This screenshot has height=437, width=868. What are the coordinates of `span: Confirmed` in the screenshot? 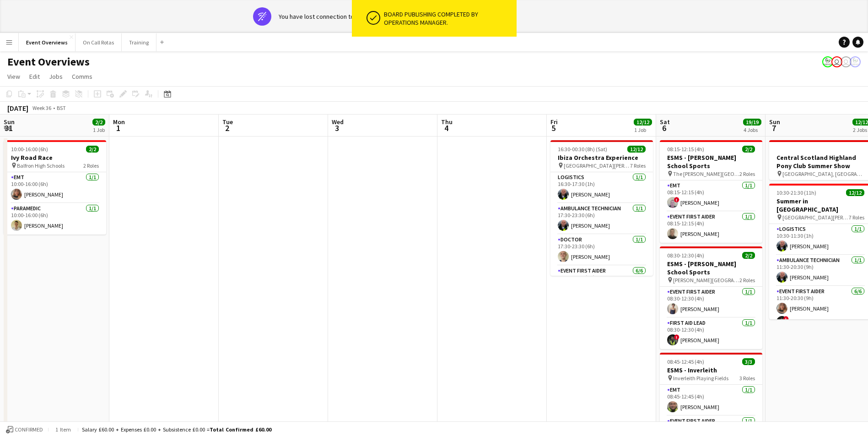 It's located at (29, 429).